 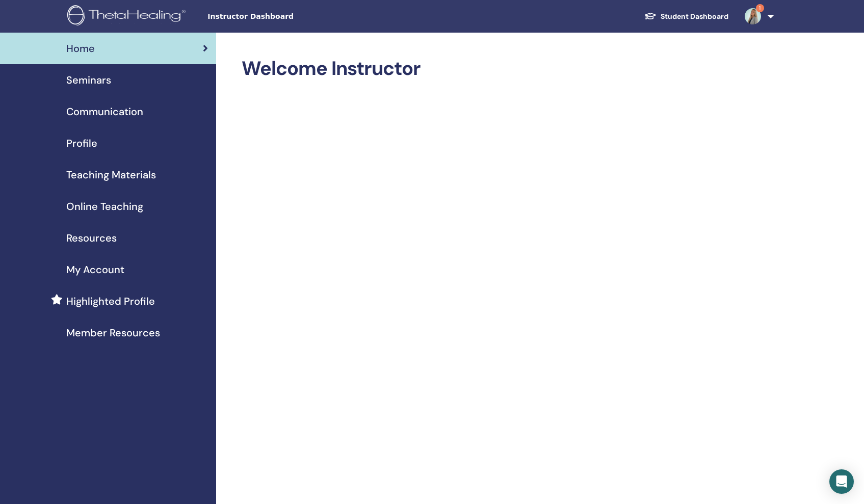 I want to click on span: Online Teaching, so click(x=104, y=206).